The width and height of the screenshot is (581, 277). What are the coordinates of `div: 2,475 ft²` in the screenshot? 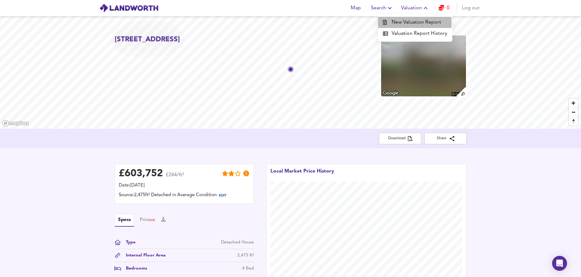 It's located at (246, 255).